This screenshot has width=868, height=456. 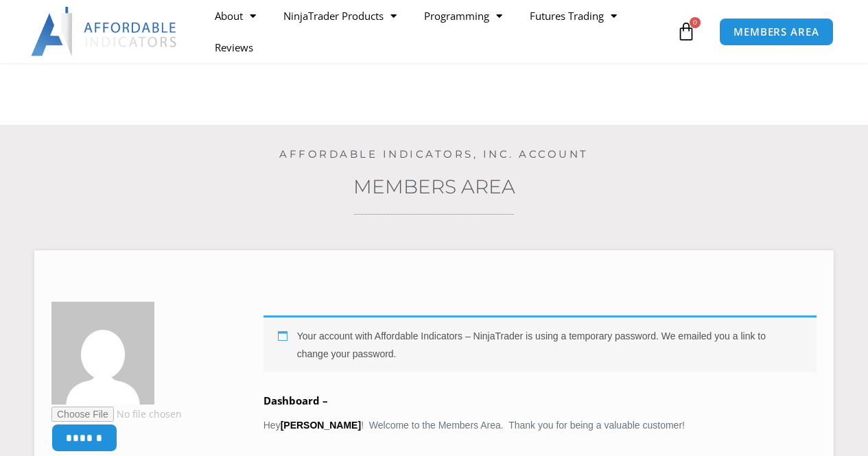 What do you see at coordinates (434, 187) in the screenshot?
I see `a: Members Area` at bounding box center [434, 187].